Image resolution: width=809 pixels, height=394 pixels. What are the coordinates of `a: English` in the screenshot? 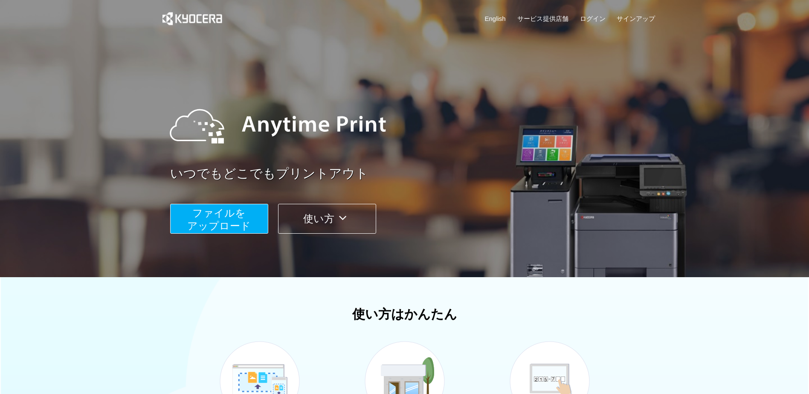 It's located at (495, 18).